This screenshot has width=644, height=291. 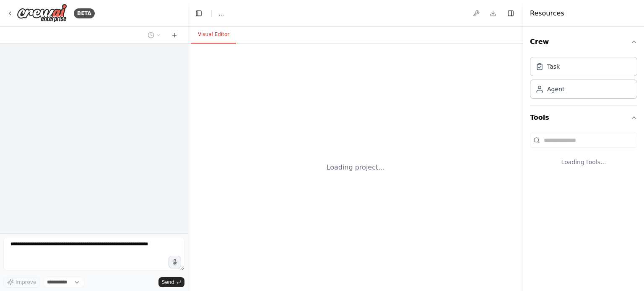 What do you see at coordinates (171, 282) in the screenshot?
I see `button: Send` at bounding box center [171, 282].